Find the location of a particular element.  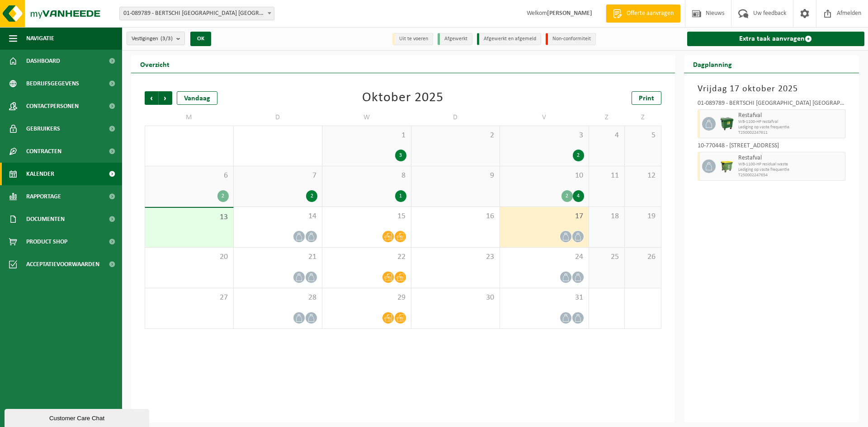

td: W is located at coordinates (366, 117).